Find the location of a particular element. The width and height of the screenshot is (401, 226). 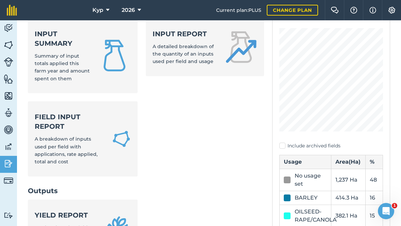

strong: Field Input Report is located at coordinates (69, 122).